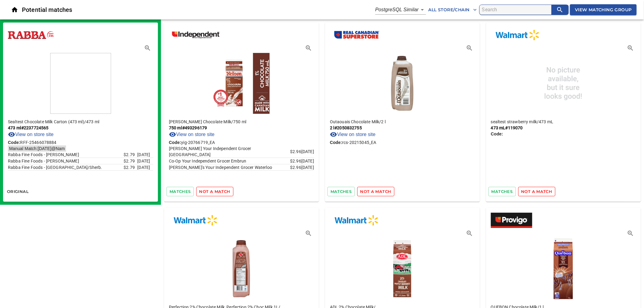  What do you see at coordinates (453, 10) in the screenshot?
I see `button: All Store/Chain` at bounding box center [453, 10].